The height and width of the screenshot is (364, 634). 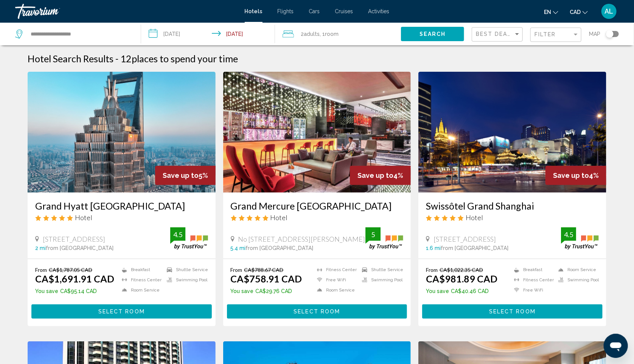 I want to click on span: AL, so click(x=609, y=11).